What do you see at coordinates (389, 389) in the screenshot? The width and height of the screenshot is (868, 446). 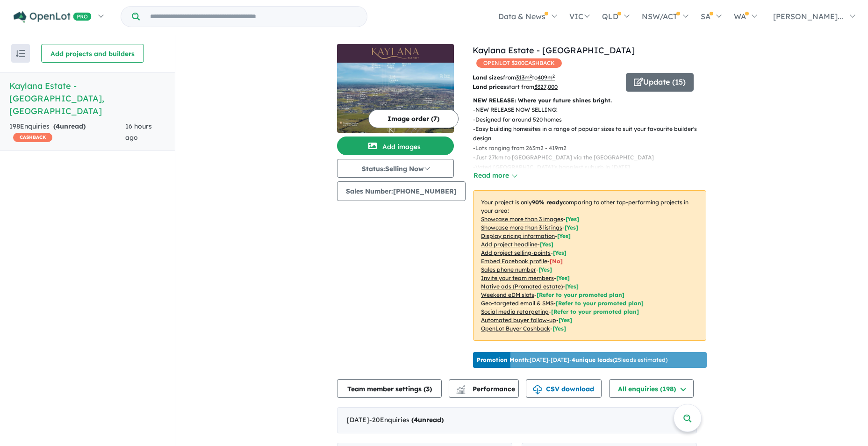 I see `button: Team member settings (3)` at bounding box center [389, 389].